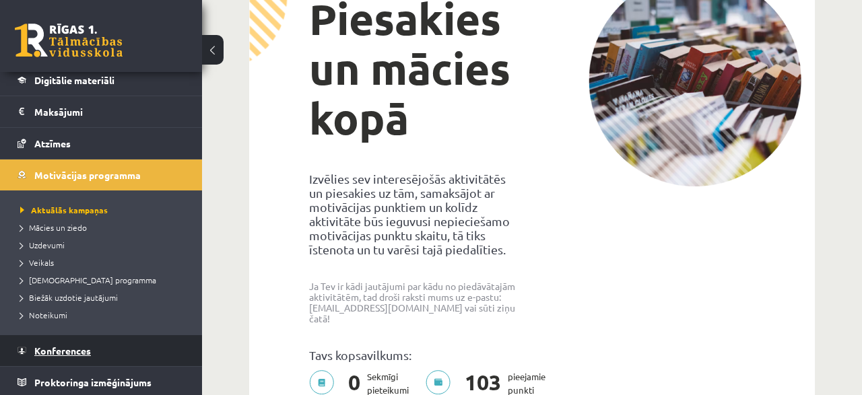  Describe the element at coordinates (42, 245) in the screenshot. I see `span: Uzdevumi` at that location.